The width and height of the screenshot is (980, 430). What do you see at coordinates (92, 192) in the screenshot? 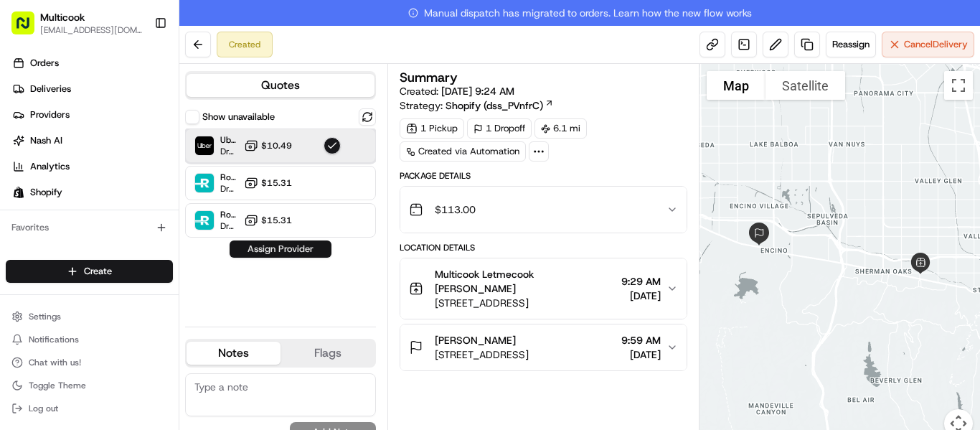
I see `a: Shopify` at bounding box center [92, 192].